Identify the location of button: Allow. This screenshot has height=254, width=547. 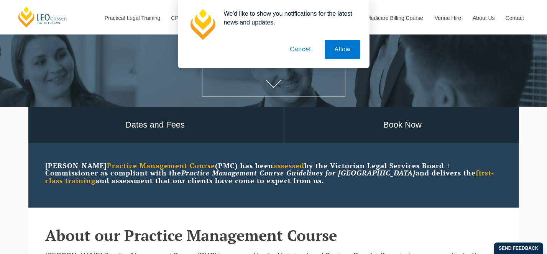
(343, 49).